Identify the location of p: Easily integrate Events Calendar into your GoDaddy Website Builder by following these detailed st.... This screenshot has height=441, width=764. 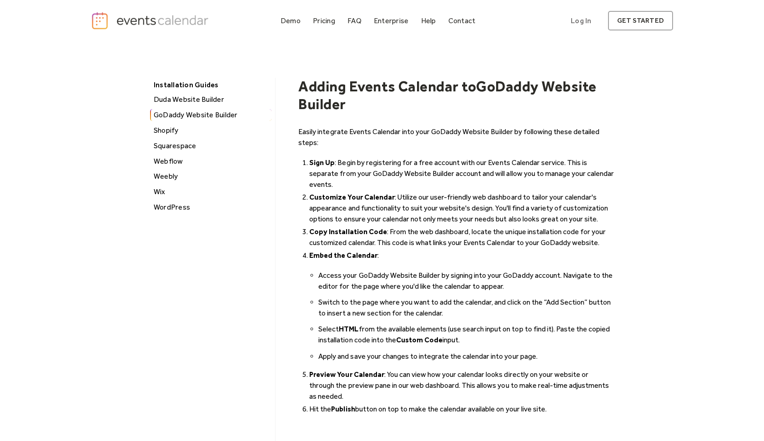
(457, 137).